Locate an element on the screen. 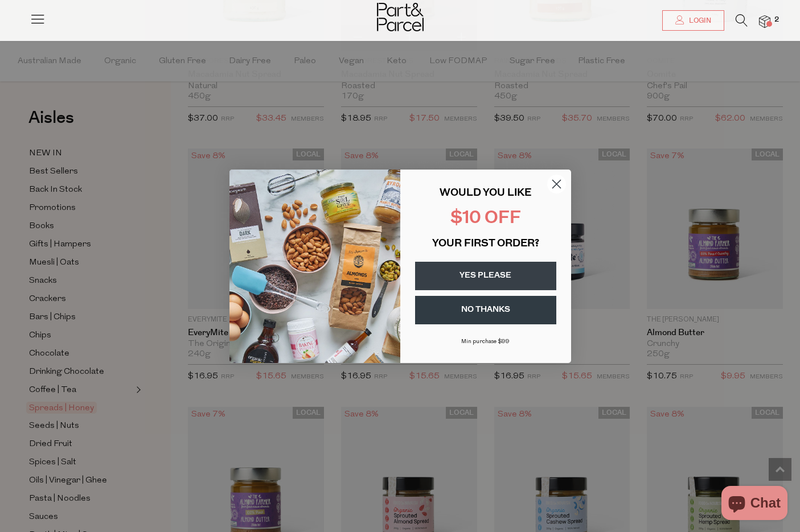  inbox-online-store-chat: Shopify online store chat is located at coordinates (754, 504).